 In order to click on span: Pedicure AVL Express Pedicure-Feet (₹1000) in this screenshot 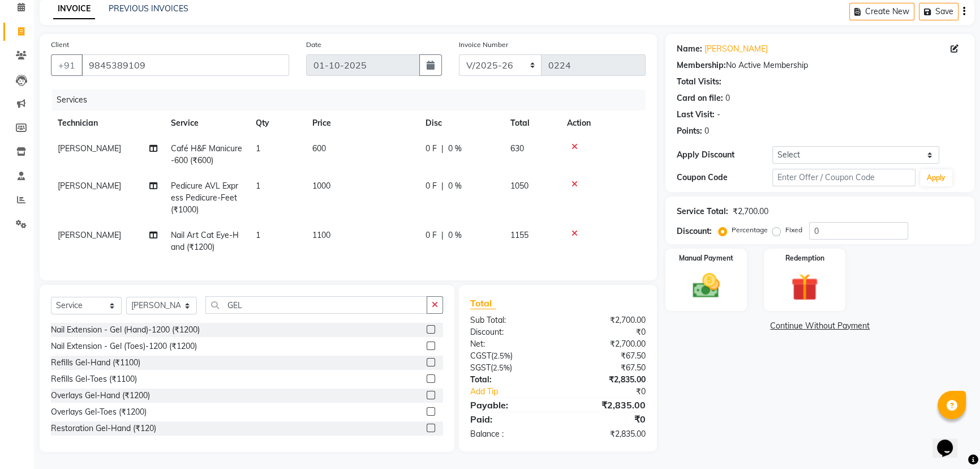, I will do `click(204, 198)`.